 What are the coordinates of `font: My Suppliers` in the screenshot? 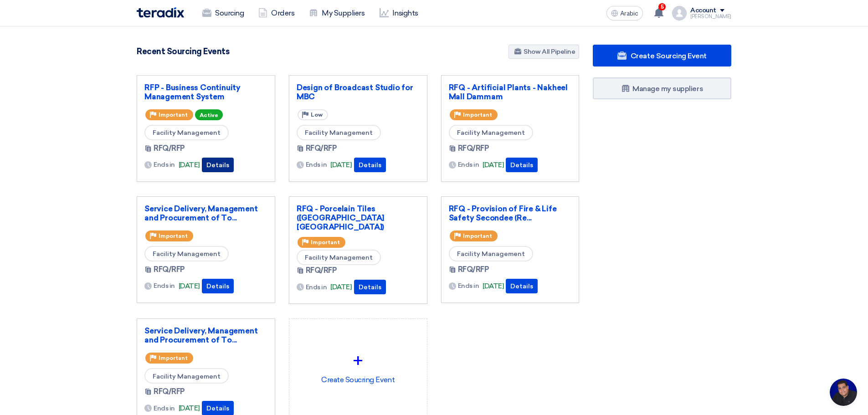 It's located at (343, 13).